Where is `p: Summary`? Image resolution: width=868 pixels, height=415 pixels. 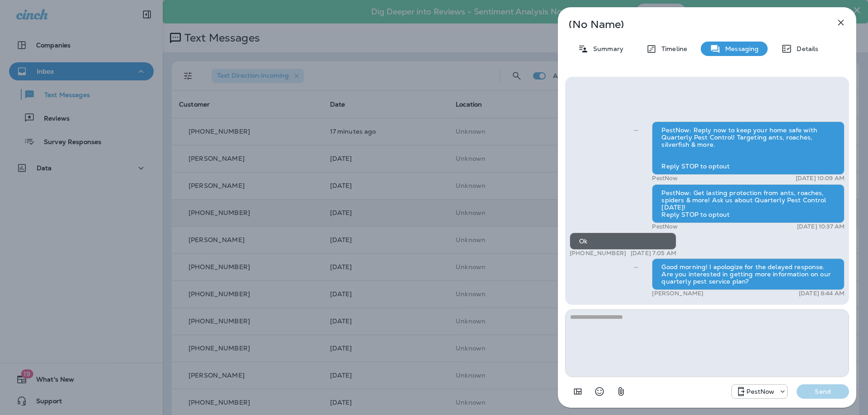
p: Summary is located at coordinates (606, 49).